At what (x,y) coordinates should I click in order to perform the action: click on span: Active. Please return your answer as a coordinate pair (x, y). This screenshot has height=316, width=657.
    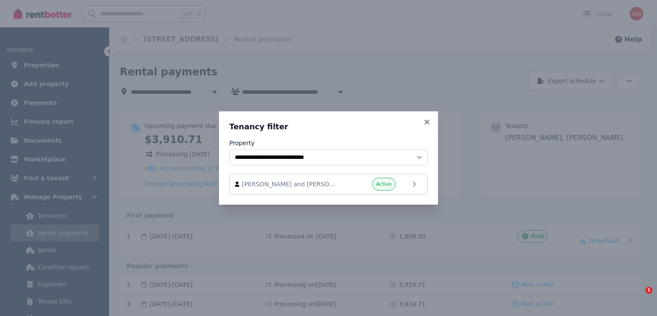
    Looking at the image, I should click on (384, 184).